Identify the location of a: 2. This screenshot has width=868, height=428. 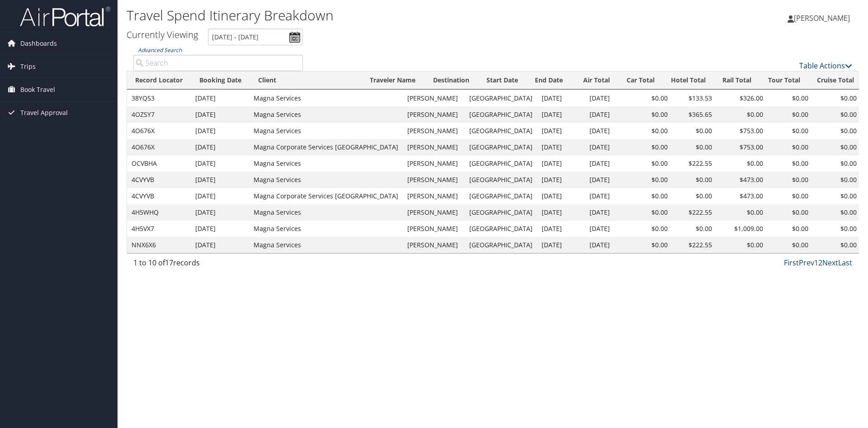
(820, 263).